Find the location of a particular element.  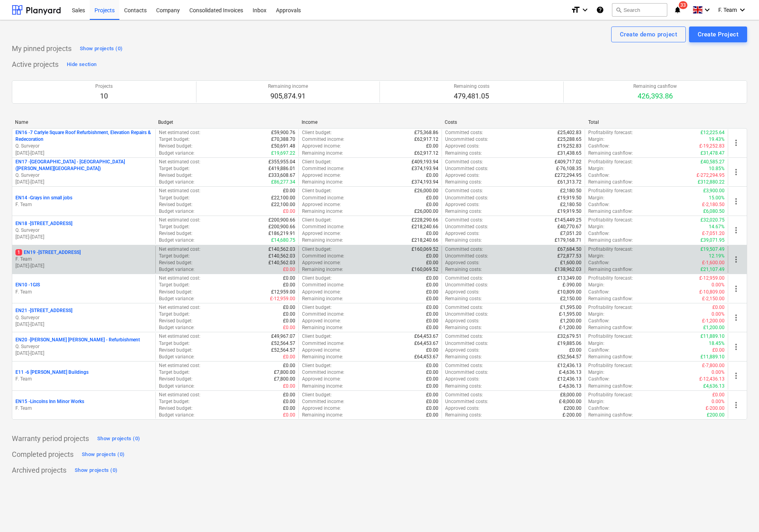

p: £22,100.00 is located at coordinates (283, 198).